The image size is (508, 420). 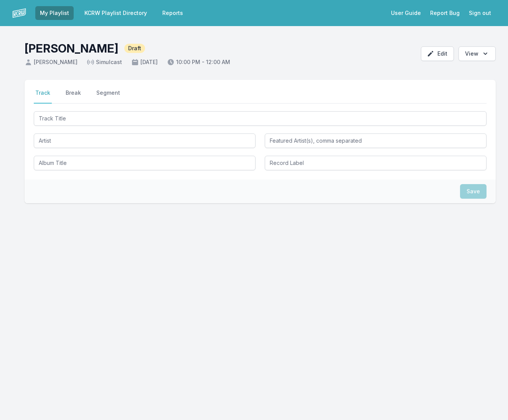 What do you see at coordinates (260, 119) in the screenshot?
I see `input: Track Title` at bounding box center [260, 119].